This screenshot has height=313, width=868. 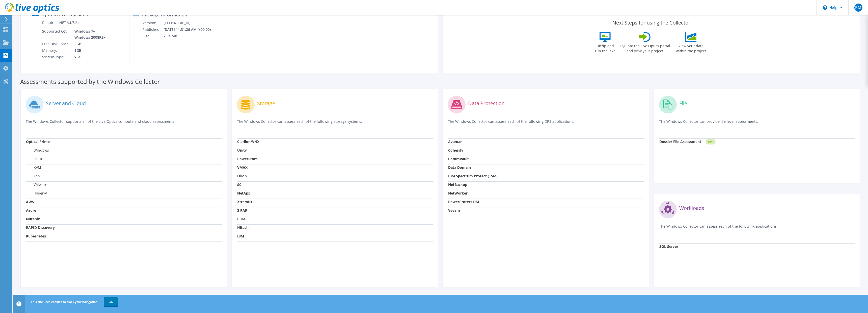 What do you see at coordinates (463, 201) in the screenshot?
I see `strong: PowerProtect DM` at bounding box center [463, 201].